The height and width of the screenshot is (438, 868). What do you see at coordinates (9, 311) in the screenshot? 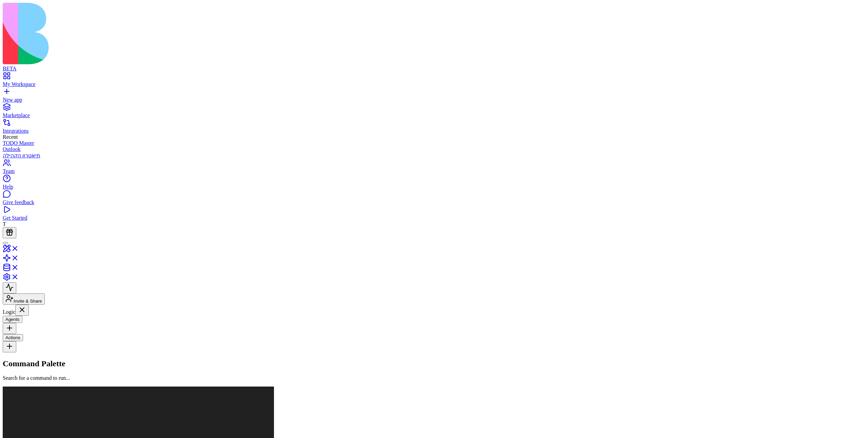
I see `span: Logic` at bounding box center [9, 311].